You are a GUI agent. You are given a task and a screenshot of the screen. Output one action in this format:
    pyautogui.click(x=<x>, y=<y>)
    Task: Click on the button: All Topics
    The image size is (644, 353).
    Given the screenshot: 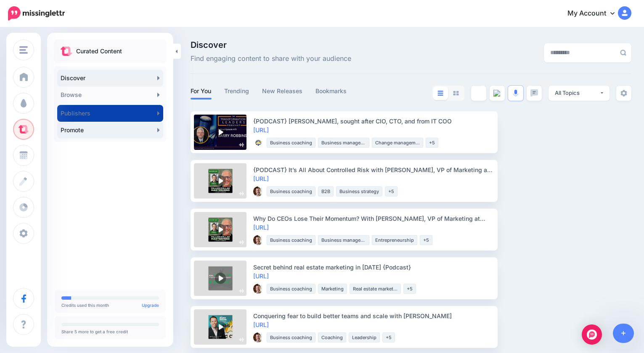 What is the action you would take?
    pyautogui.click(x=579, y=94)
    